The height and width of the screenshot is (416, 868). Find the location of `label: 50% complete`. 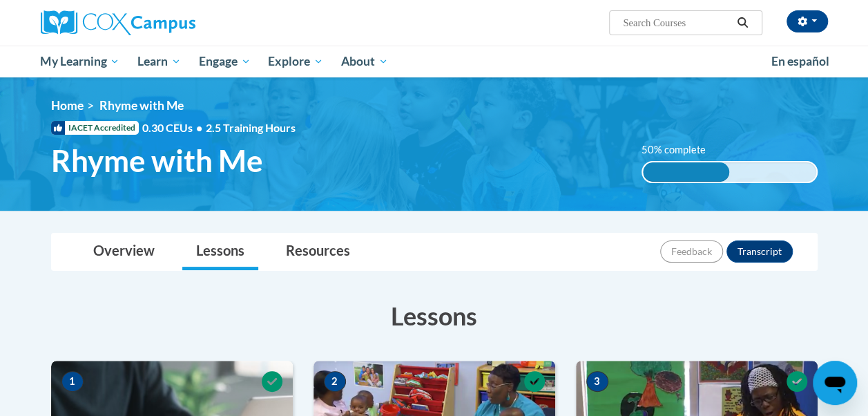

label: 50% complete is located at coordinates (681, 150).